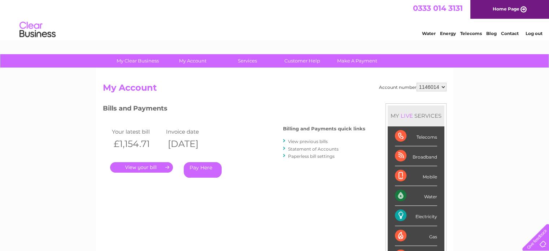 The image size is (549, 251). I want to click on a: Water, so click(429, 33).